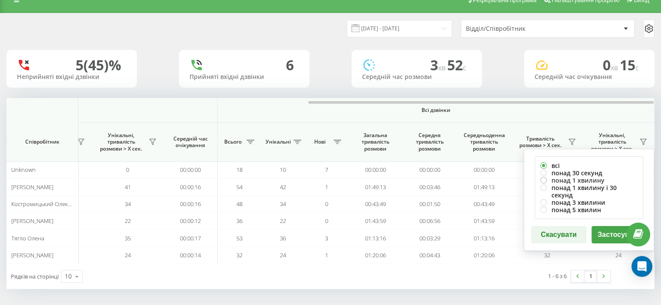 This screenshot has height=305, width=661. Describe the element at coordinates (72, 77) in the screenshot. I see `div: Неприйняті вхідні дзвінки` at that location.